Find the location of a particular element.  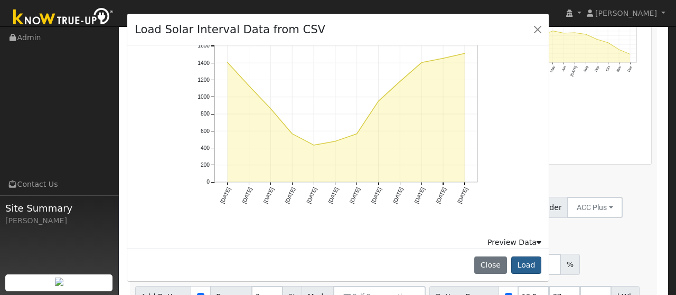

text: 400 is located at coordinates (204, 148).